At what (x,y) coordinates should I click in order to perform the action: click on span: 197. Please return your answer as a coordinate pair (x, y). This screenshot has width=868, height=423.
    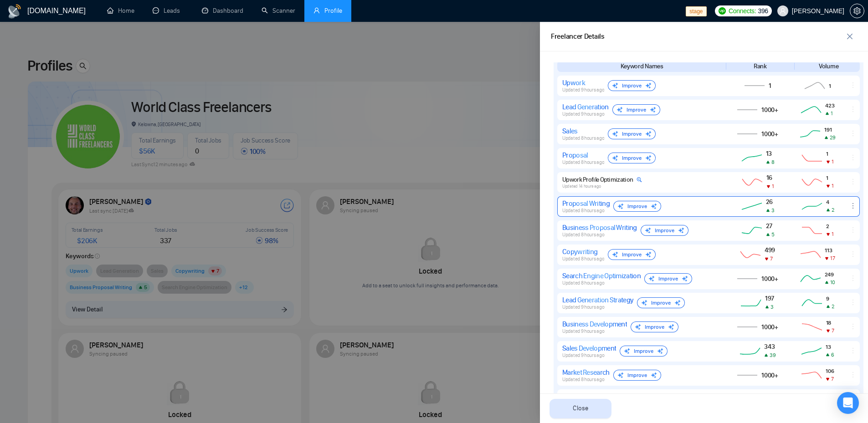
    Looking at the image, I should click on (769, 298).